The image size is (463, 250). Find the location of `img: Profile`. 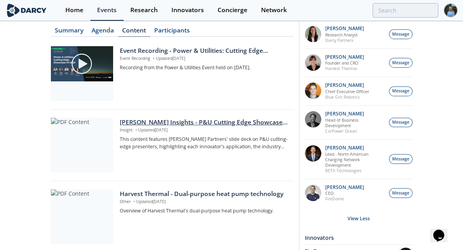

img: Profile is located at coordinates (451, 10).